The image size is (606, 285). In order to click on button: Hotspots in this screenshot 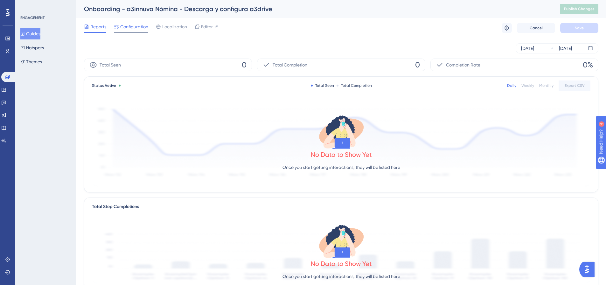, I will do `click(32, 48)`.